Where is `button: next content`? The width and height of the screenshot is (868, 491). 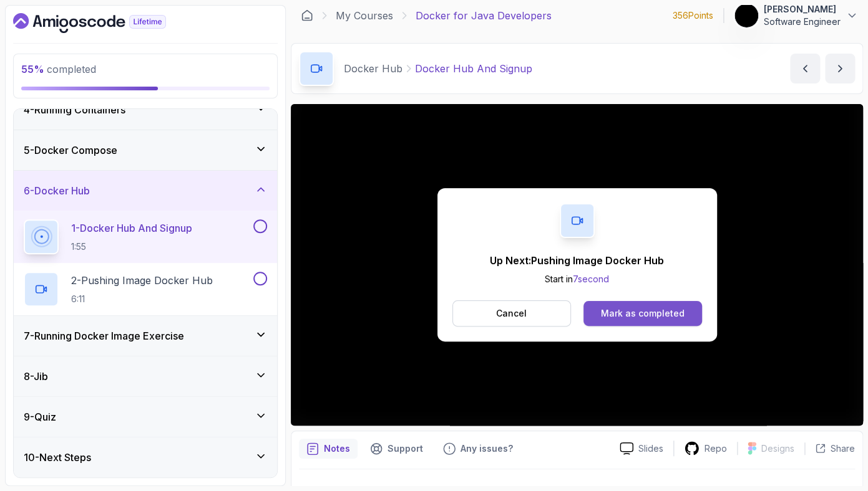
button: next content is located at coordinates (840, 68).